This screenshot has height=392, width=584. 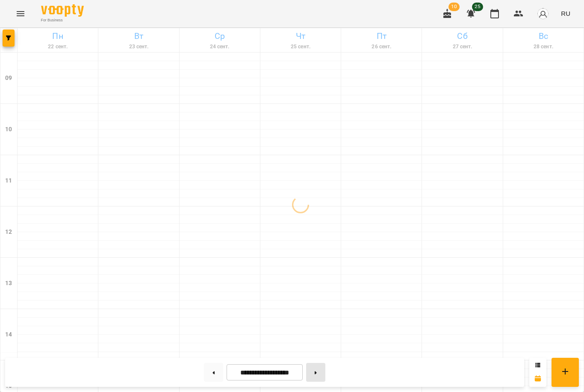 I want to click on h6: 24 сент., so click(x=220, y=47).